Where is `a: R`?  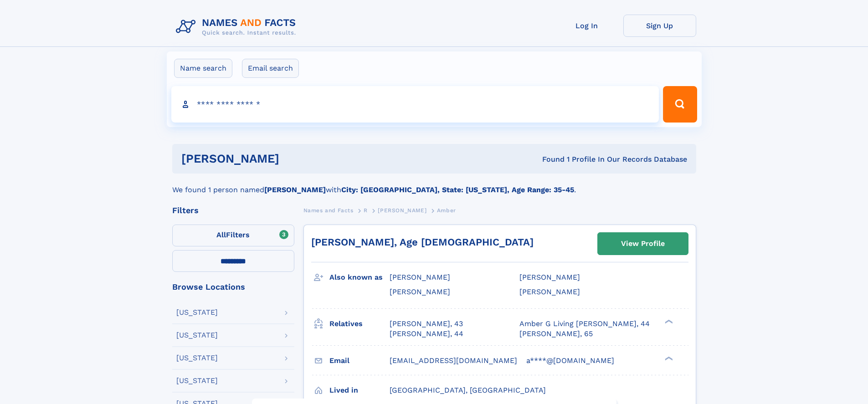
a: R is located at coordinates (365, 210).